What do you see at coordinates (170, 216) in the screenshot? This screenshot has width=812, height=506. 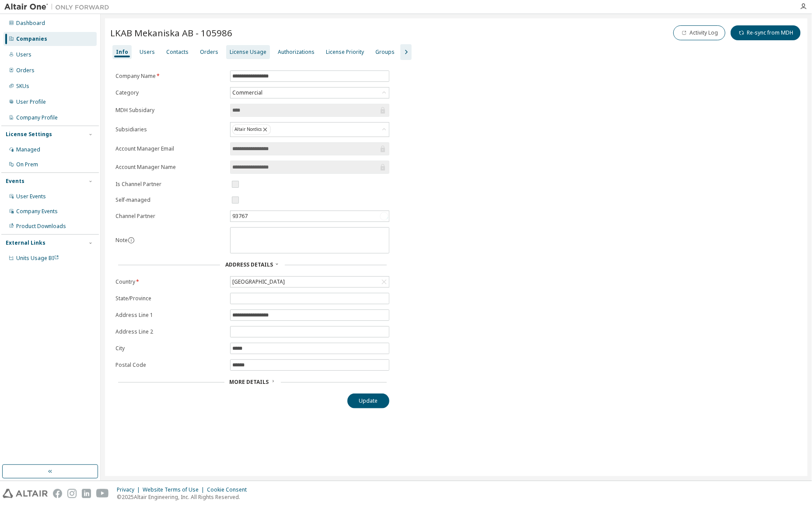 I see `label: Channel Partner` at bounding box center [170, 216].